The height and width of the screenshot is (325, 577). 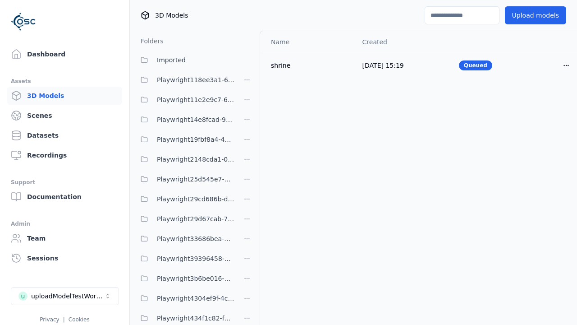 What do you see at coordinates (185, 298) in the screenshot?
I see `button: Playwright4304ef9f-4cbf-49b7-a41b-f77e3bae574e` at bounding box center [185, 298].